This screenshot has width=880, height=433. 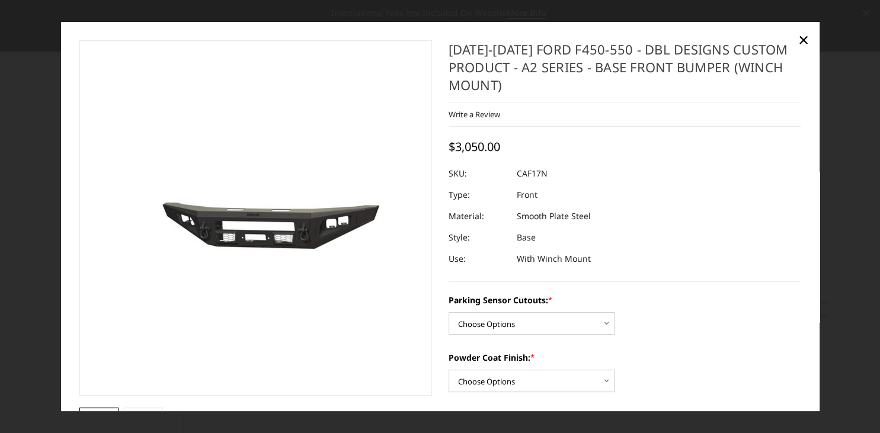 I want to click on label: Upgrade Button Head Bolt Color::, so click(x=625, y=415).